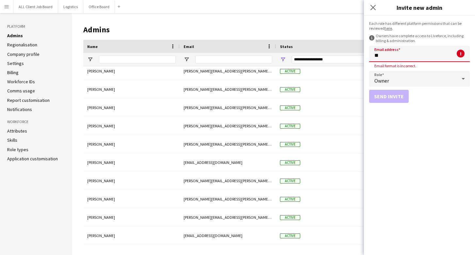 The image size is (475, 255). What do you see at coordinates (395, 66) in the screenshot?
I see `span: Email format is incorrect.` at bounding box center [395, 66].